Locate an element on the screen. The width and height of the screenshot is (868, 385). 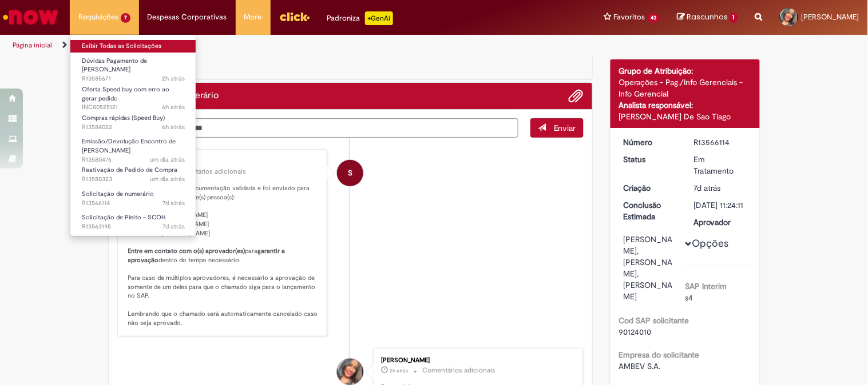
img: click_logo_yellow_360x200.png is located at coordinates (295, 16).